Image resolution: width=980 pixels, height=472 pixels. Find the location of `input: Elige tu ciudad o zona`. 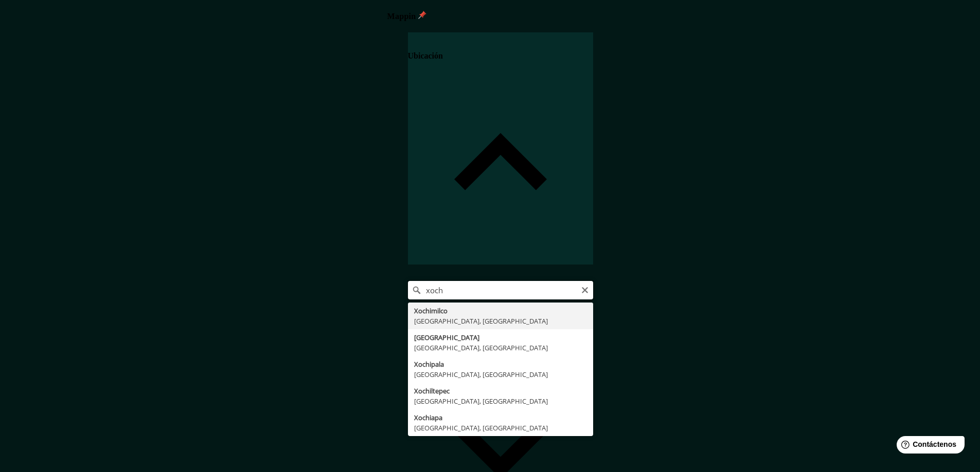

input: Elige tu ciudad o zona is located at coordinates (501, 290).